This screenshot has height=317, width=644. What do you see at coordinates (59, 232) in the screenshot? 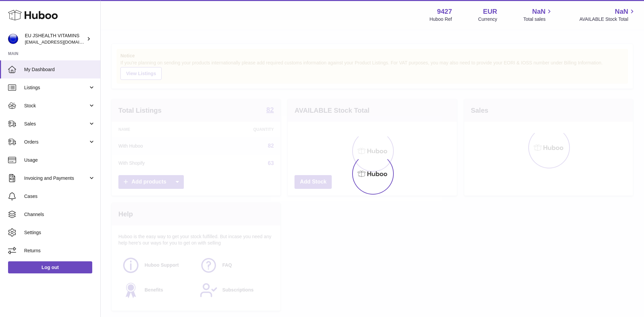
I see `span: Settings` at bounding box center [59, 232].